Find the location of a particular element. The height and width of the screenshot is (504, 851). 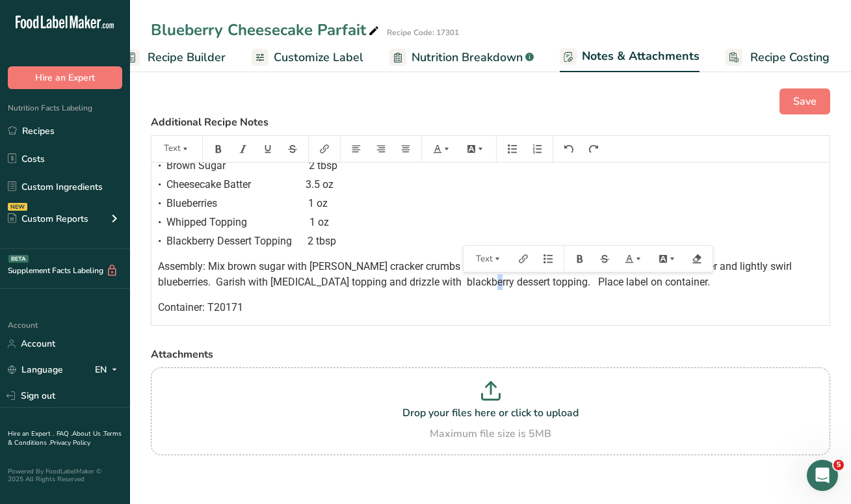

a: Recipe Builder is located at coordinates (174, 57).